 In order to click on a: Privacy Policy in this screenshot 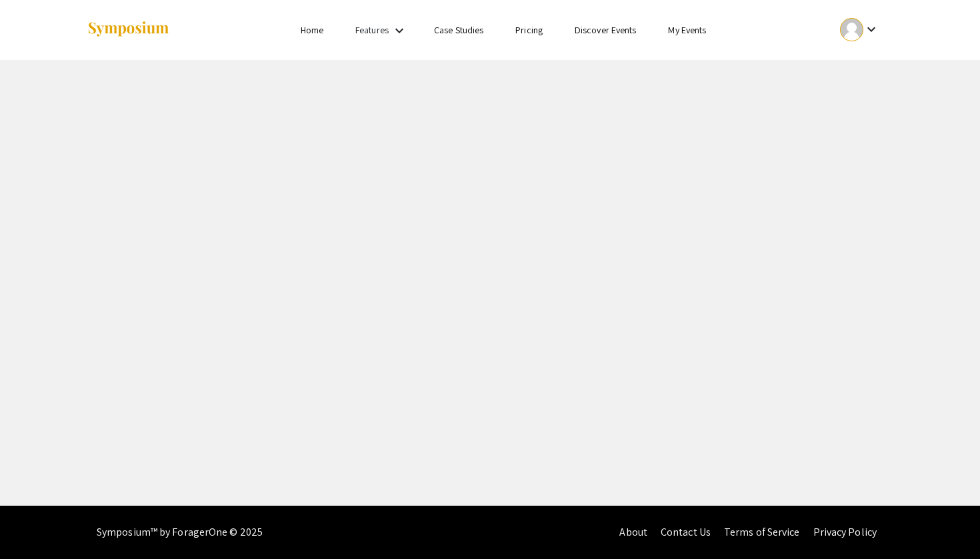, I will do `click(845, 532)`.